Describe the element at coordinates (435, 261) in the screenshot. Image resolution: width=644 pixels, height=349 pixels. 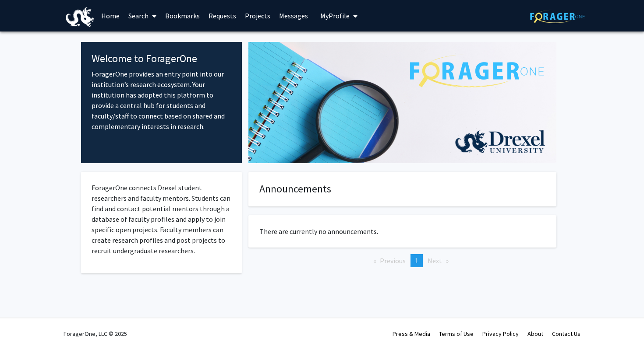
I see `span: Next` at that location.